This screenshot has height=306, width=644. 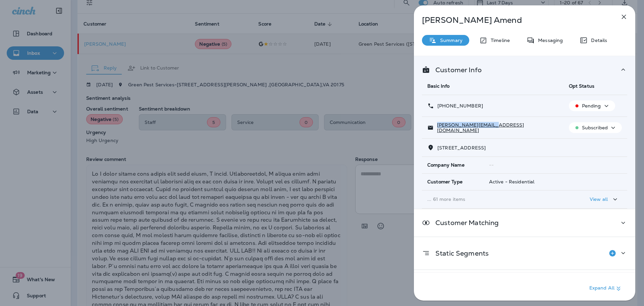 What do you see at coordinates (549, 40) in the screenshot?
I see `p: Messaging` at bounding box center [549, 40].